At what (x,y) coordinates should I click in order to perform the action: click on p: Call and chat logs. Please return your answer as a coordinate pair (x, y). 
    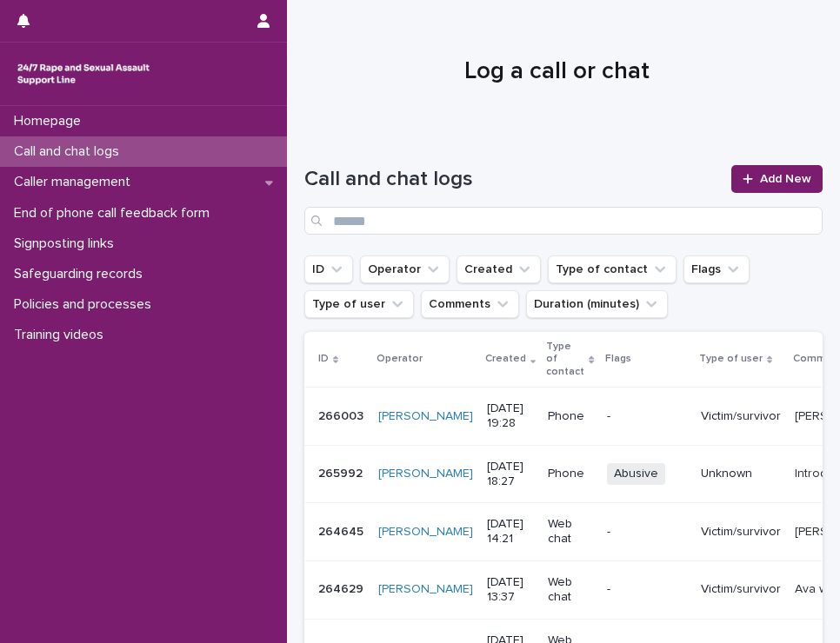
    Looking at the image, I should click on (69, 151).